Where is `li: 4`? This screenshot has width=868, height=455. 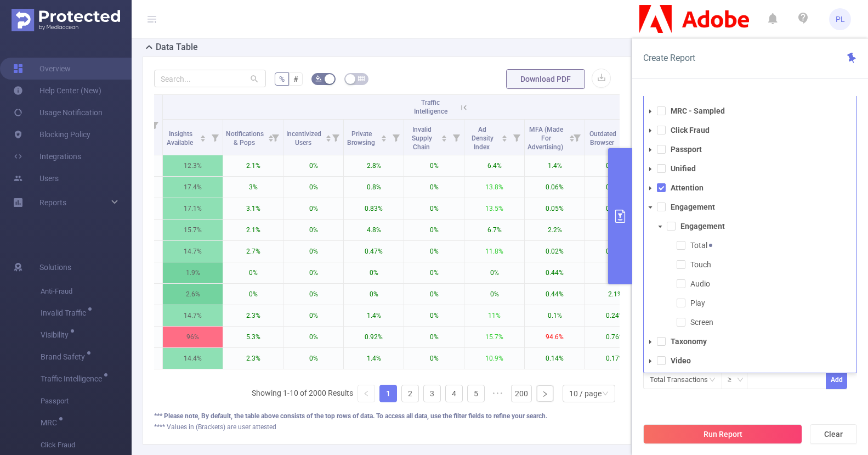 li: 4 is located at coordinates (454, 394).